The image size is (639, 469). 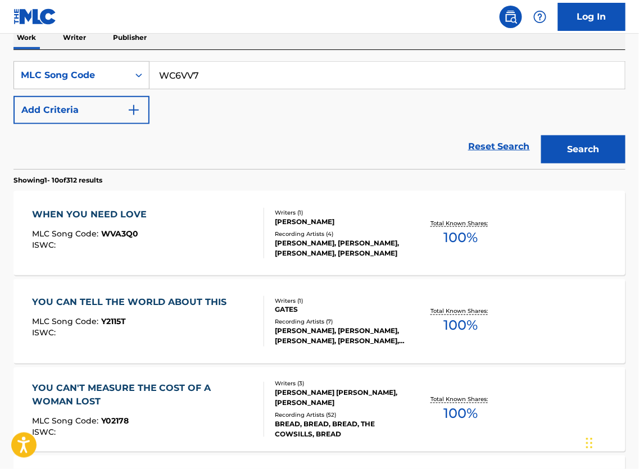 I want to click on div: Recording Artists ( 52 ), so click(x=342, y=415).